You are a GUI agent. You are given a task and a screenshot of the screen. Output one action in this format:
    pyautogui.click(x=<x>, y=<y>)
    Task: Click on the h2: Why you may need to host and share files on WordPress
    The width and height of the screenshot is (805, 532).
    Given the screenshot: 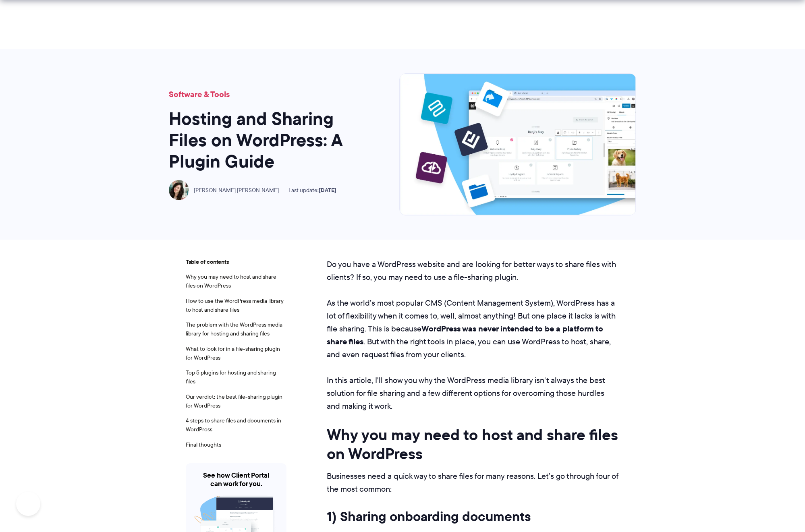 What is the action you would take?
    pyautogui.click(x=473, y=445)
    